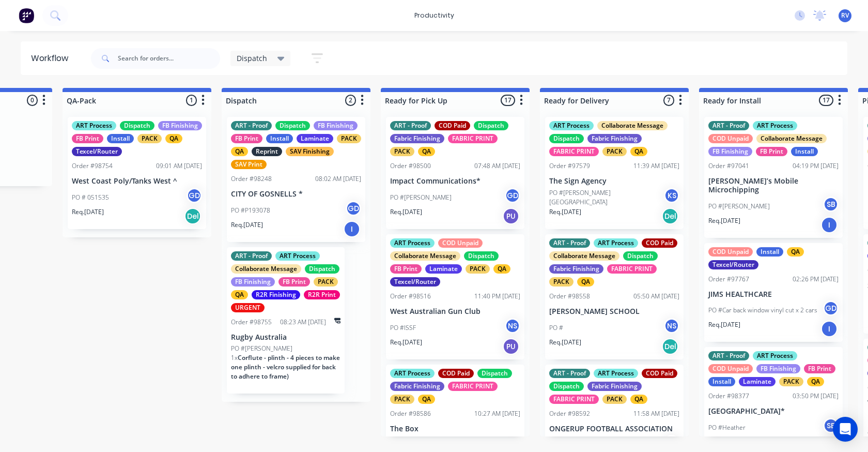 Image resolution: width=868 pixels, height=452 pixels. Describe the element at coordinates (251, 322) in the screenshot. I see `div: Order #98755` at that location.